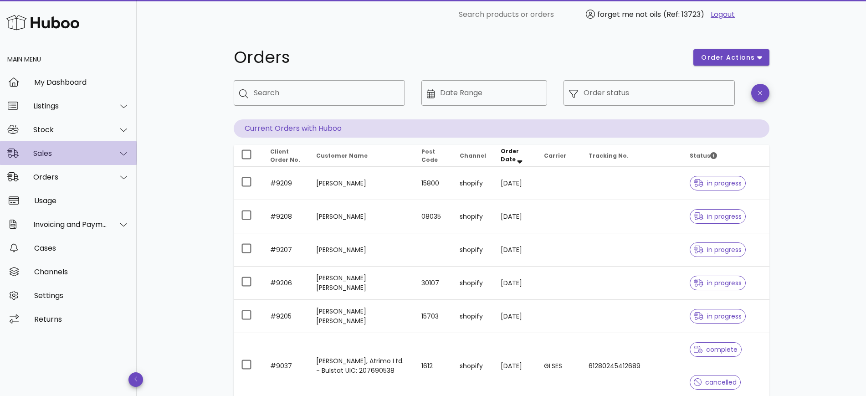  Describe the element at coordinates (559, 156) in the screenshot. I see `th: Carrier` at that location.